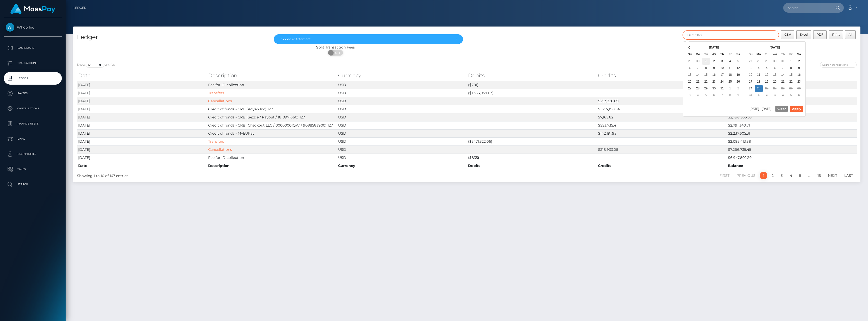 This screenshot has width=868, height=321. What do you see at coordinates (237, 175) in the screenshot?
I see `div: Showing 1 to 10 of 147 entries` at bounding box center [237, 175].